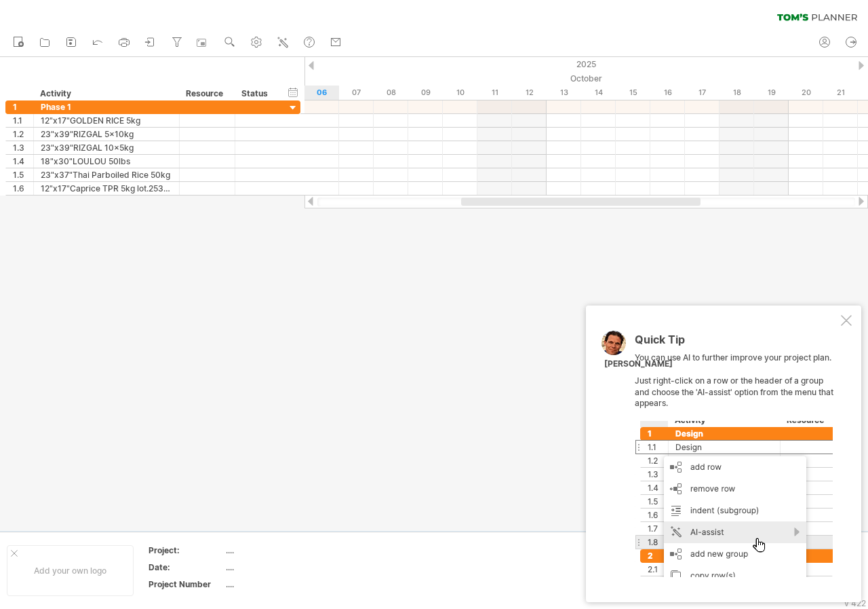 This screenshot has height=609, width=868. I want to click on div: 23"x37"Thai Parboiled Rice 50kg, so click(106, 175).